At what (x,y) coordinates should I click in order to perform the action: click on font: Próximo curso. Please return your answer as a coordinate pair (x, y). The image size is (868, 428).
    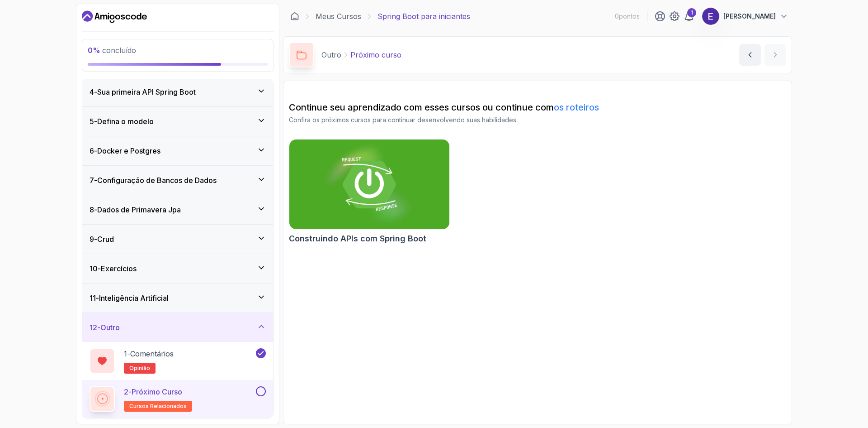
    Looking at the image, I should click on (376, 55).